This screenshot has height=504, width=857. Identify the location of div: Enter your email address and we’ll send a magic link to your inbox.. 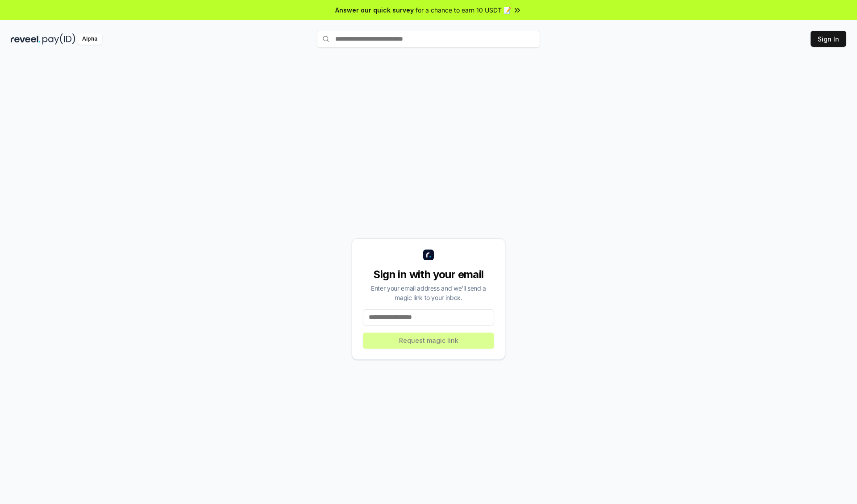
(428, 293).